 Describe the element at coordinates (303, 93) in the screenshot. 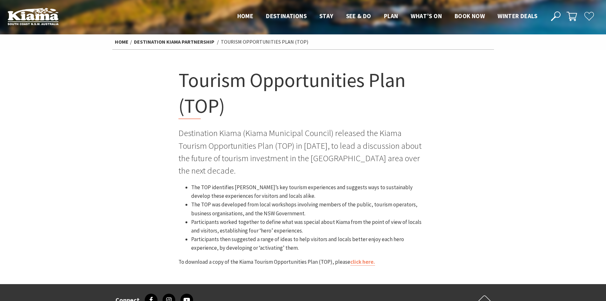

I see `h1: Tourism Opportunities Plan (TOP)` at that location.